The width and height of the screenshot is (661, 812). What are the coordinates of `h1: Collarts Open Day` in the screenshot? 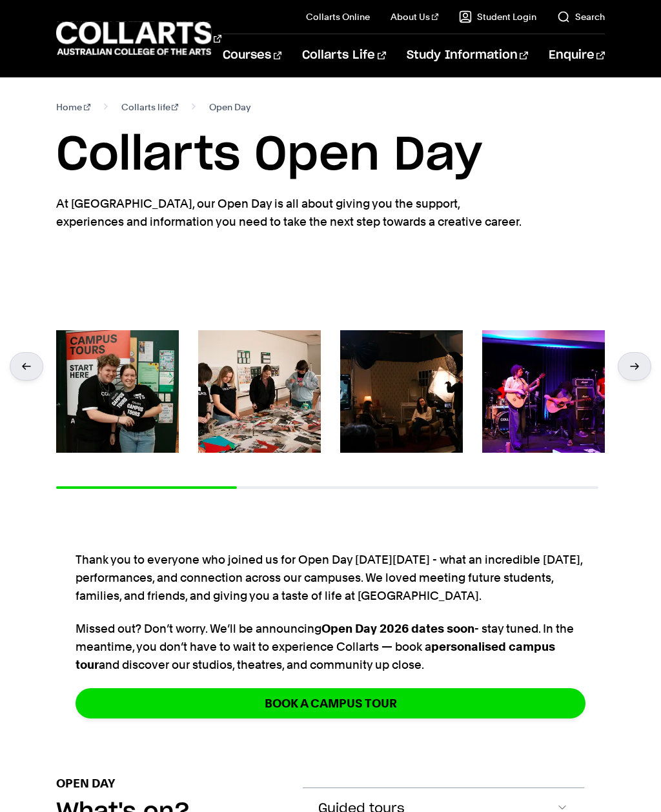 It's located at (330, 155).